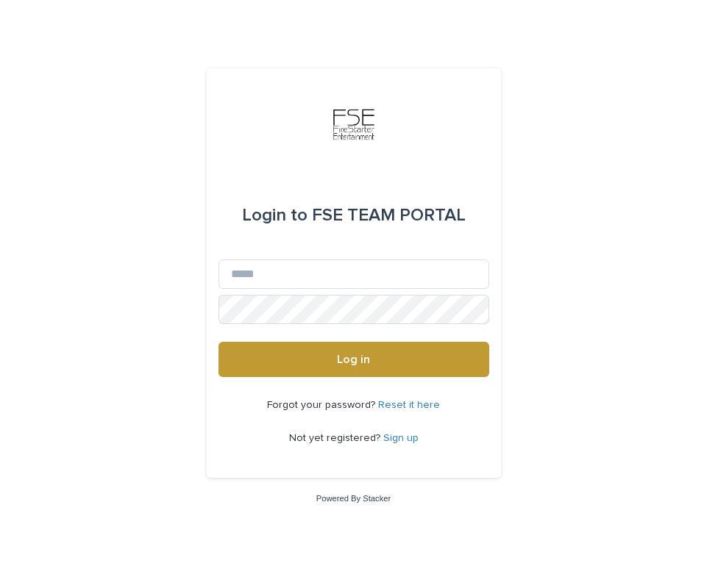 The width and height of the screenshot is (707, 588). What do you see at coordinates (401, 438) in the screenshot?
I see `a: Sign up` at bounding box center [401, 438].